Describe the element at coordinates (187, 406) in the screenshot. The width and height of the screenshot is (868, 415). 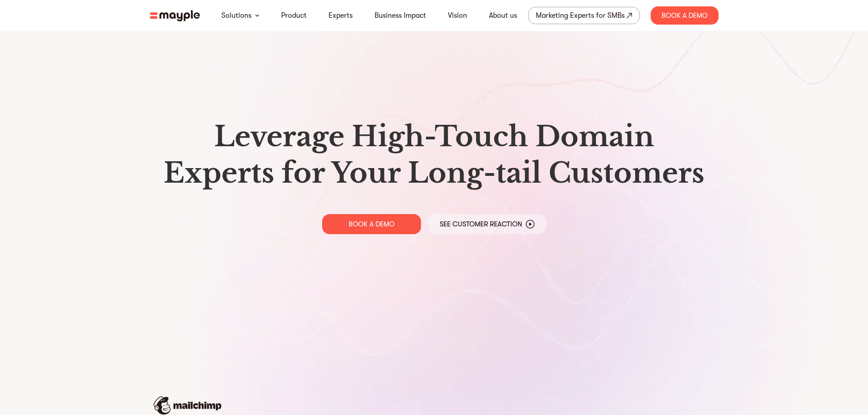
I see `img: mailchimp-logo` at that location.